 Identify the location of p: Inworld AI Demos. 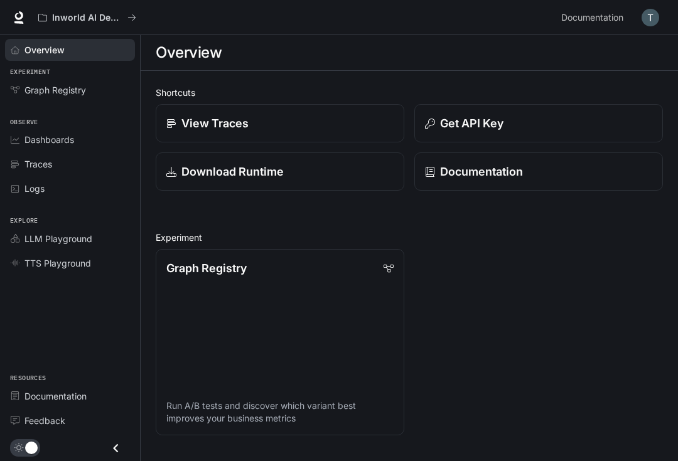
(87, 18).